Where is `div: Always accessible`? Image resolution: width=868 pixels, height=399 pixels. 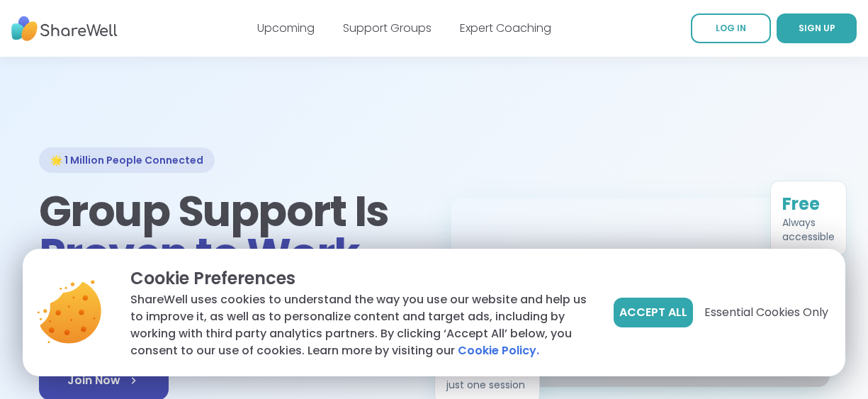 div: Always accessible is located at coordinates (809, 230).